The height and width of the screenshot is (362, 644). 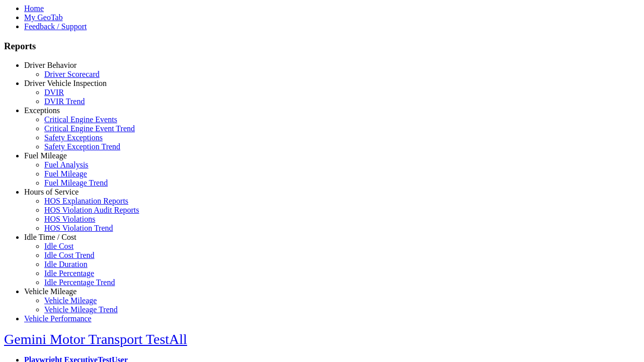 What do you see at coordinates (67, 164) in the screenshot?
I see `a: Fuel Analysis` at bounding box center [67, 164].